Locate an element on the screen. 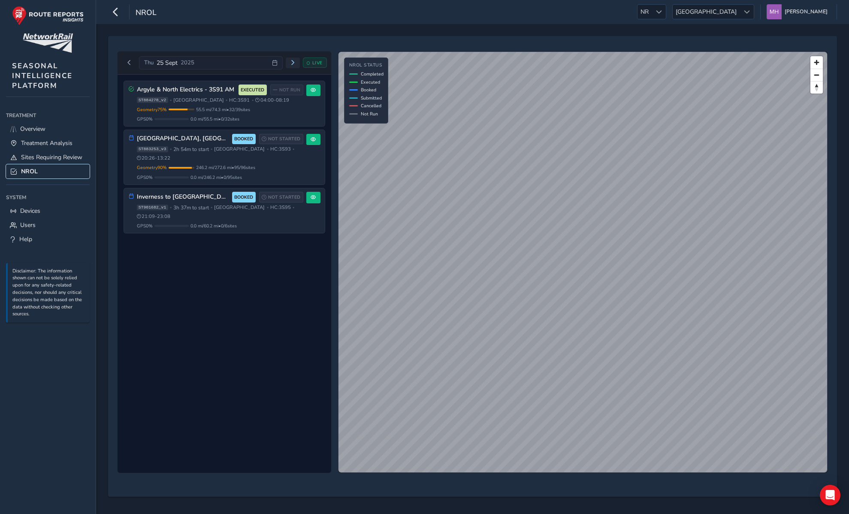 The width and height of the screenshot is (849, 514). span: 21:09 - 23:08 is located at coordinates (153, 216).